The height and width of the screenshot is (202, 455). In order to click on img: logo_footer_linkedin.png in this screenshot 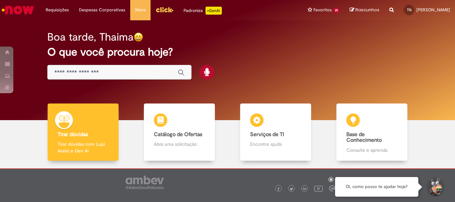, I will do `click(305, 189)`.